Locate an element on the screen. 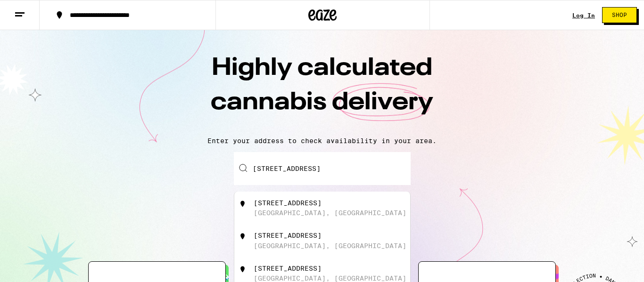 The width and height of the screenshot is (644, 282). a: Log In is located at coordinates (583, 15).